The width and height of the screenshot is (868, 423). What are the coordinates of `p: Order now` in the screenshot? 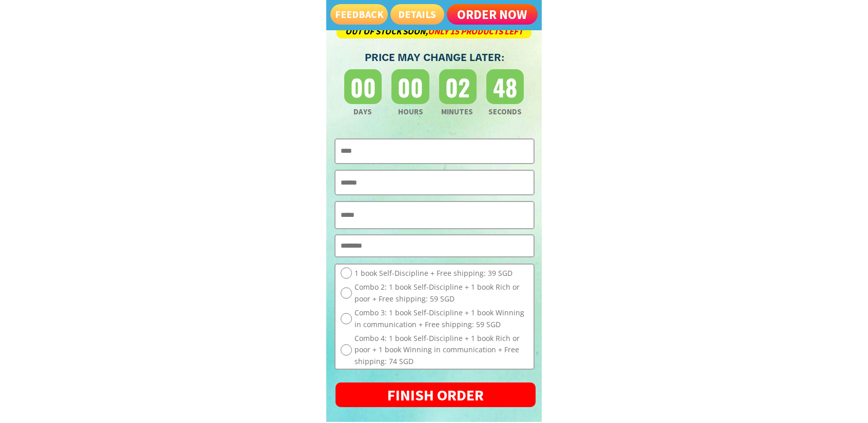 It's located at (492, 14).